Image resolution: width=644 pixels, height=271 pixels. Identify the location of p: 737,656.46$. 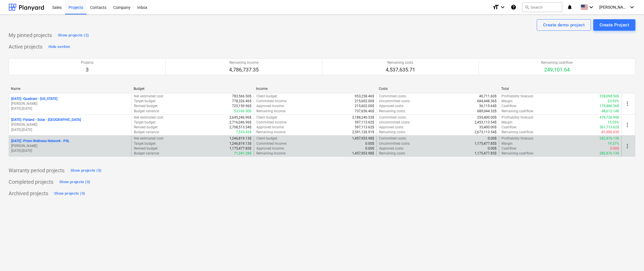
(364, 111).